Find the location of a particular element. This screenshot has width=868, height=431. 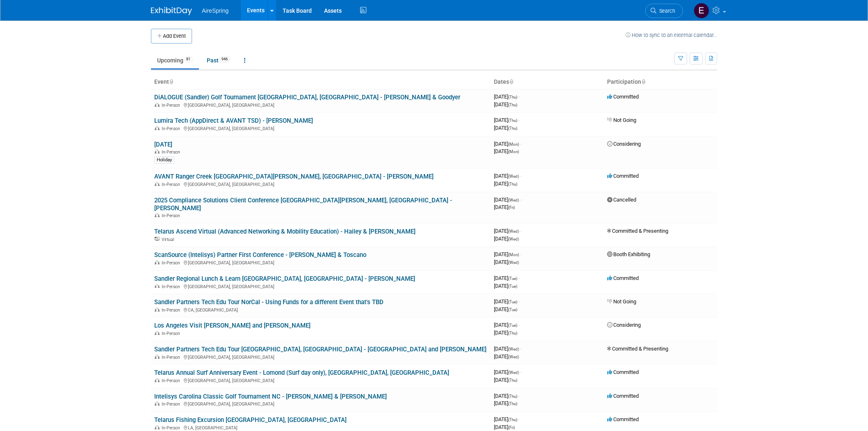

th: Event is located at coordinates (321, 82).